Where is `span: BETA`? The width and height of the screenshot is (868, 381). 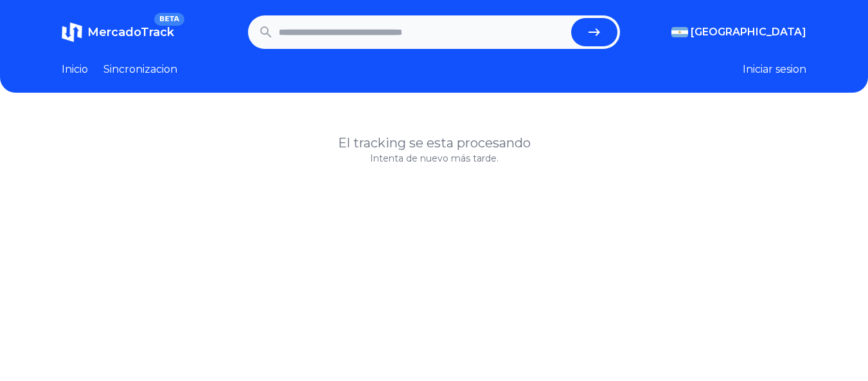
span: BETA is located at coordinates (169, 19).